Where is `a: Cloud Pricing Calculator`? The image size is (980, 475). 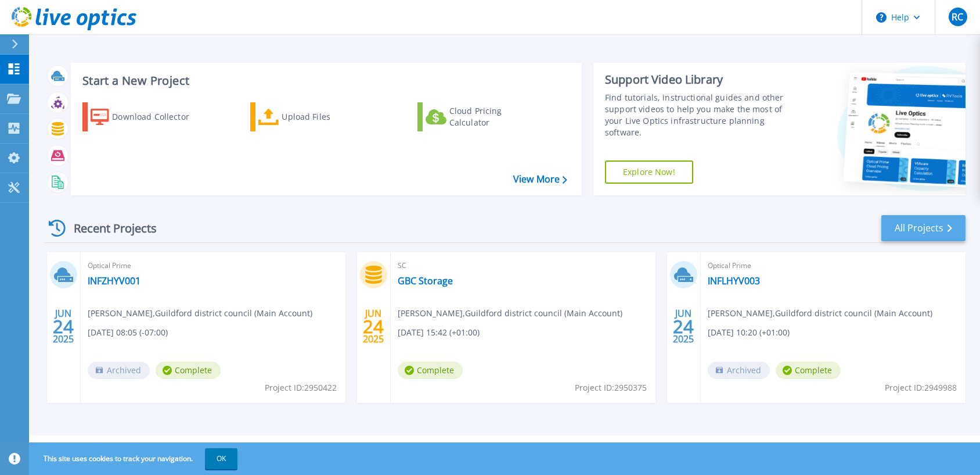
a: Cloud Pricing Calculator is located at coordinates (482, 117).